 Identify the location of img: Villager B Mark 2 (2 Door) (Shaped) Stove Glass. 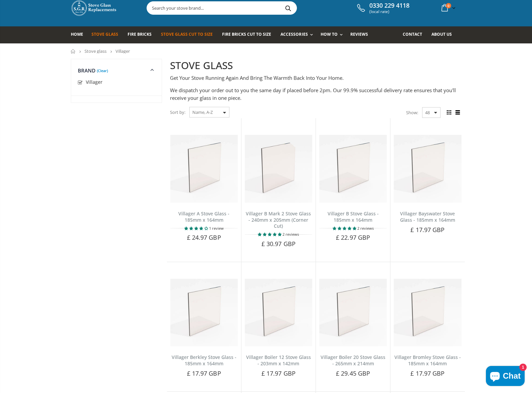
(279, 169).